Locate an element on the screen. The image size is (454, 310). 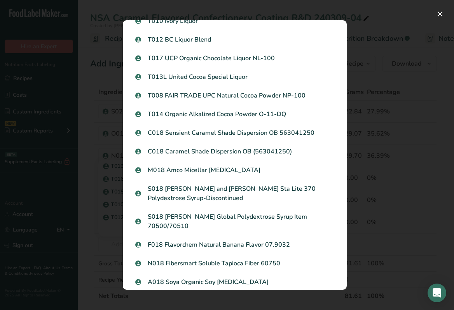
p: F018 Flavorchem Natural Banana Flavor 07.9032 is located at coordinates (235, 245).